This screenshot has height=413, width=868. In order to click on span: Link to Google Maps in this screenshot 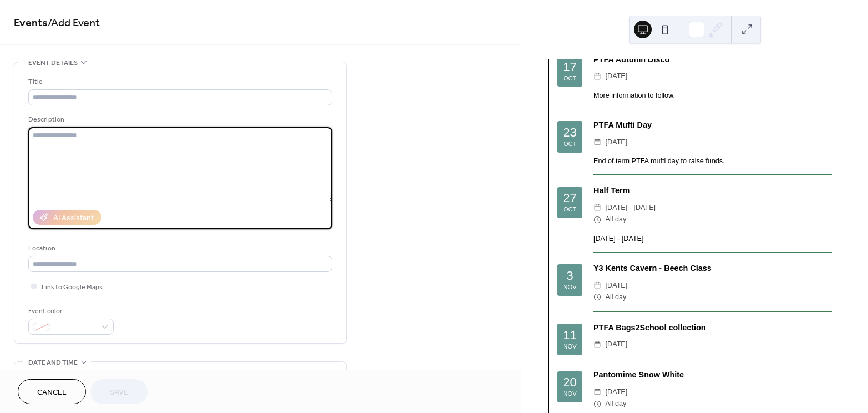, I will do `click(72, 287)`.